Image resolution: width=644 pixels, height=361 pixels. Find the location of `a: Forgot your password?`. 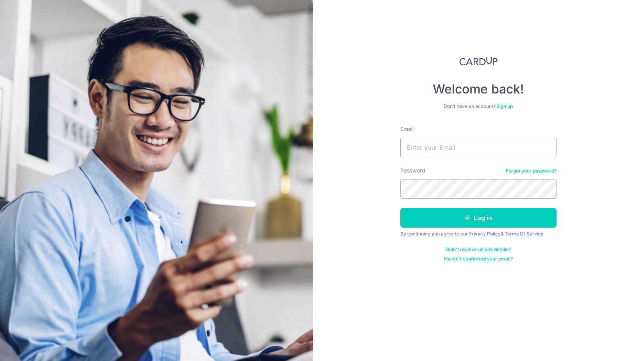

a: Forgot your password? is located at coordinates (532, 171).